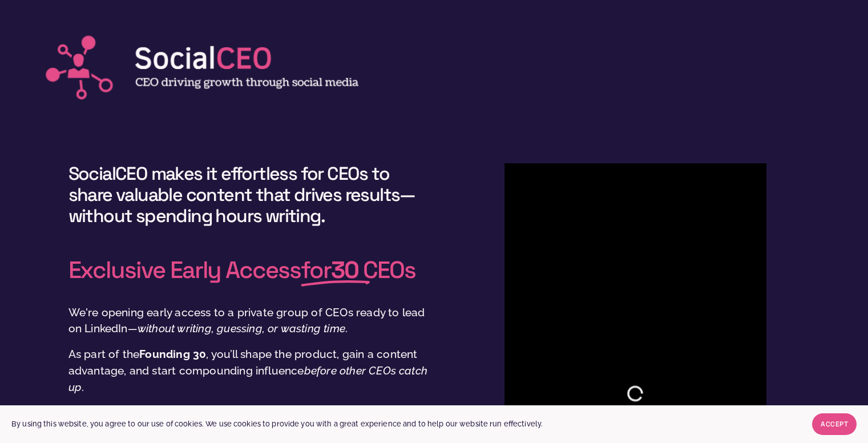 The image size is (868, 443). What do you see at coordinates (250, 194) in the screenshot?
I see `h4: SocialCEO makes it effortless for CEOs to share valuable content that drives results—without spen...` at bounding box center [250, 194].